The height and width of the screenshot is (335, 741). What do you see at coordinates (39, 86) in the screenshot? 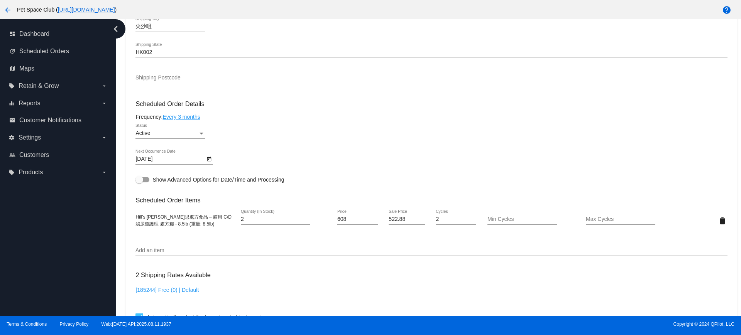
I see `span: Retain & Grow` at bounding box center [39, 86].